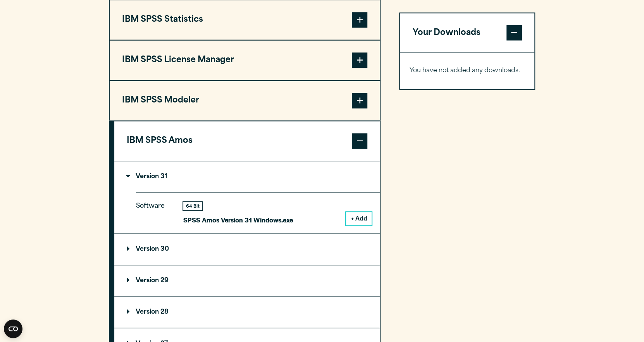 This screenshot has width=644, height=342. I want to click on button: Your Downloads, so click(467, 33).